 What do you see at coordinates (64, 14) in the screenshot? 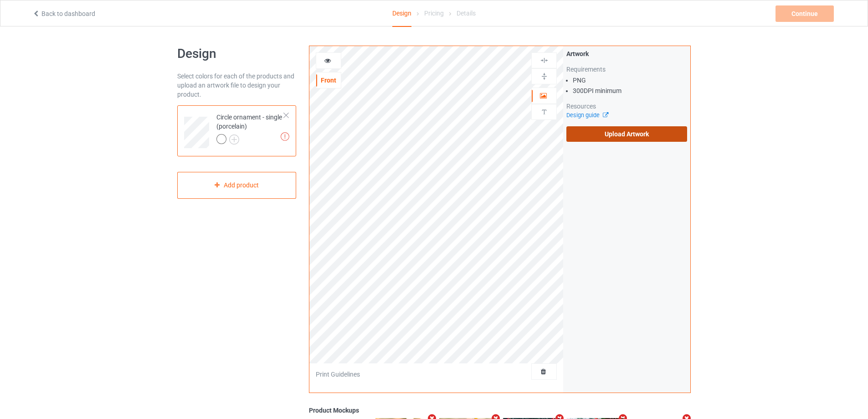
I see `a: Back to dashboard` at bounding box center [64, 14].